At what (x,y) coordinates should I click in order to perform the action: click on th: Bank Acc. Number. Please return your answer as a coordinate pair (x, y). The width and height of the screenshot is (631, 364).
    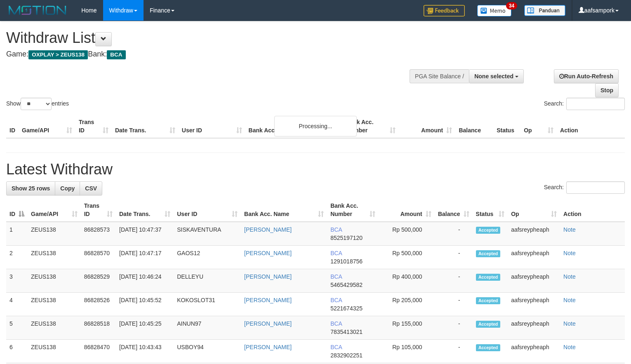
    Looking at the image, I should click on (370, 126).